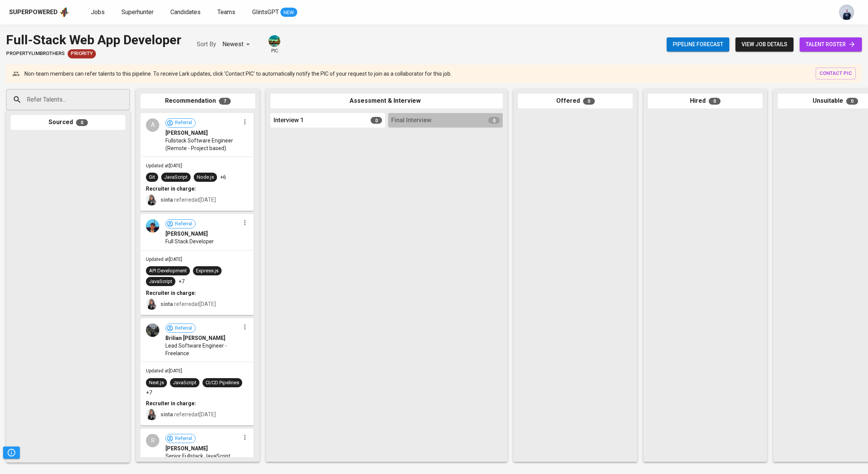 The width and height of the screenshot is (868, 474). I want to click on div: API Development, so click(168, 271).